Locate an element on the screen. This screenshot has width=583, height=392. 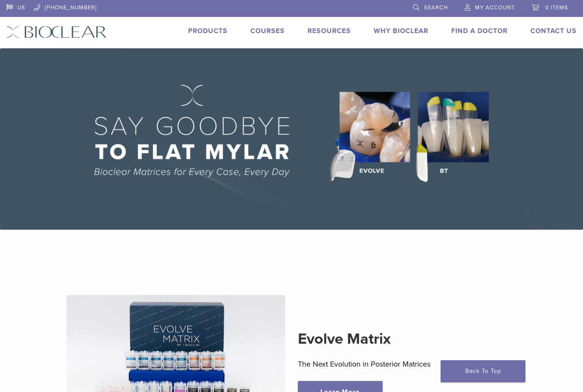
a: Contact Us is located at coordinates (553, 31).